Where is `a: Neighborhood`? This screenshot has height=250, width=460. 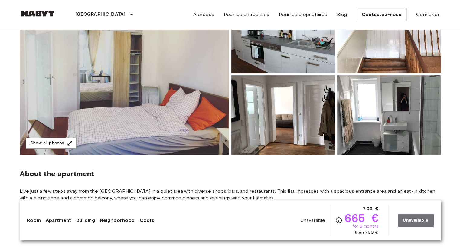
a: Neighborhood is located at coordinates (117, 220).